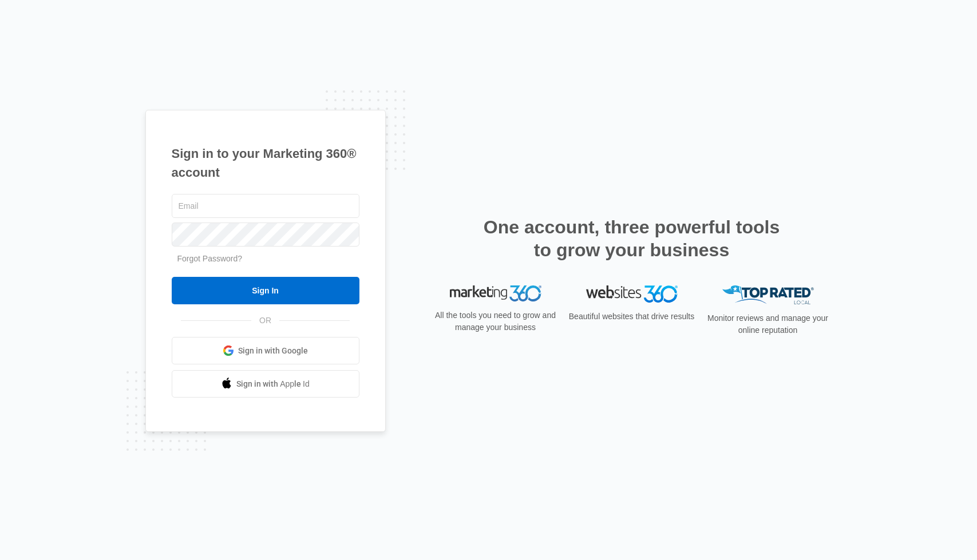 The height and width of the screenshot is (560, 977). Describe the element at coordinates (266, 290) in the screenshot. I see `input: Sign In` at that location.